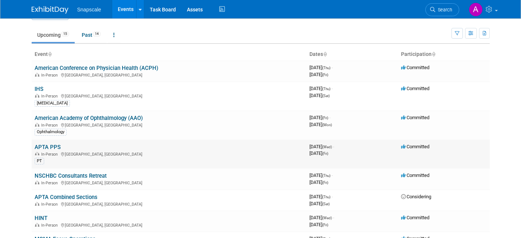 This screenshot has width=521, height=238. Describe the element at coordinates (352, 54) in the screenshot. I see `th: Dates` at that location.